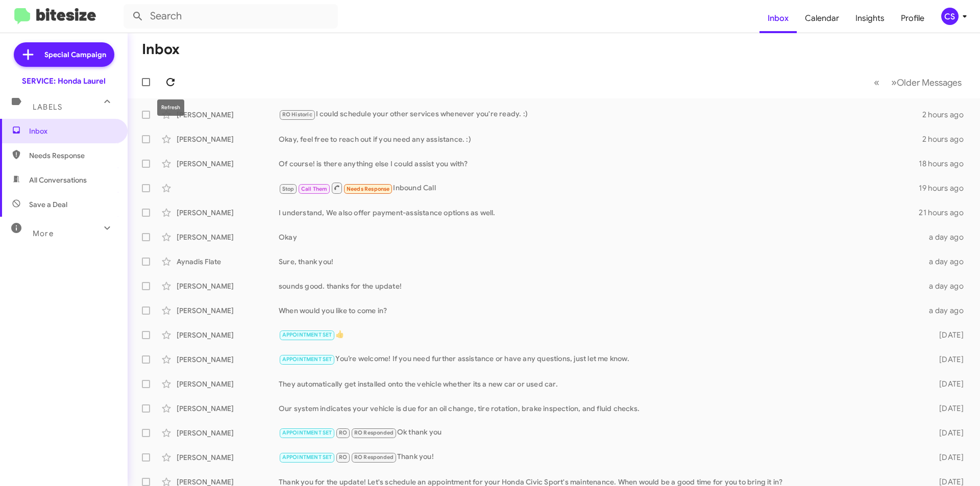  What do you see at coordinates (599, 188) in the screenshot?
I see `div: Inbound Call` at bounding box center [599, 188].